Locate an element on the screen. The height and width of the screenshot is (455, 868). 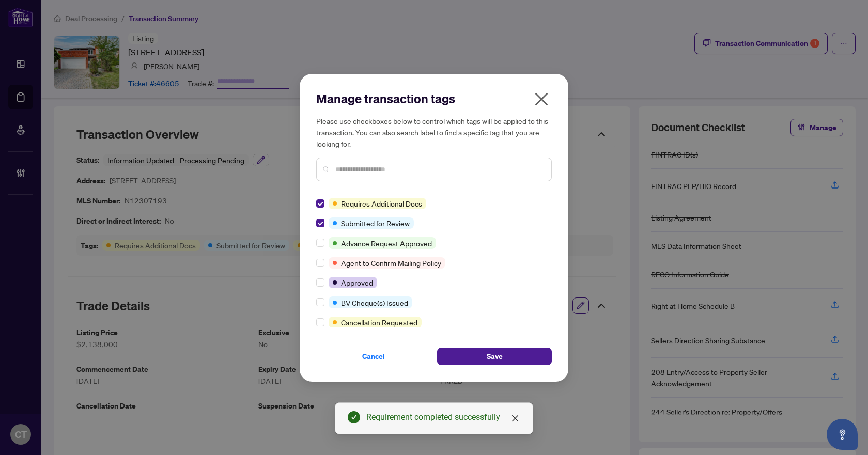
button: Open asap is located at coordinates (842, 435).